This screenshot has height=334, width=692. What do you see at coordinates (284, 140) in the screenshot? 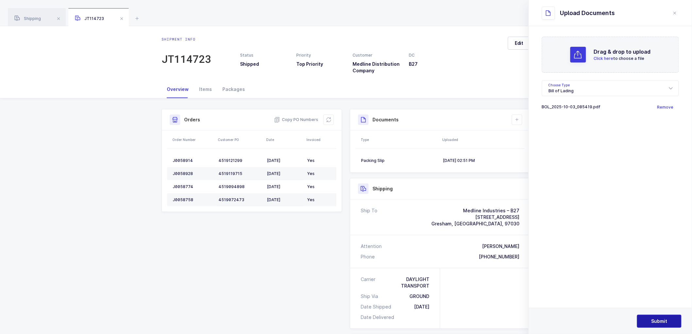
I see `div: Date` at bounding box center [284, 140].